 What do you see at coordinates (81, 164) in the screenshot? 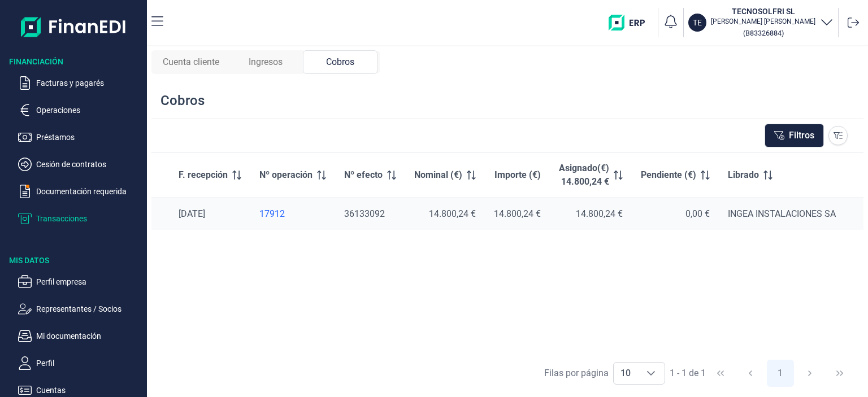
I see `button: Cesión de contratos` at bounding box center [81, 164].